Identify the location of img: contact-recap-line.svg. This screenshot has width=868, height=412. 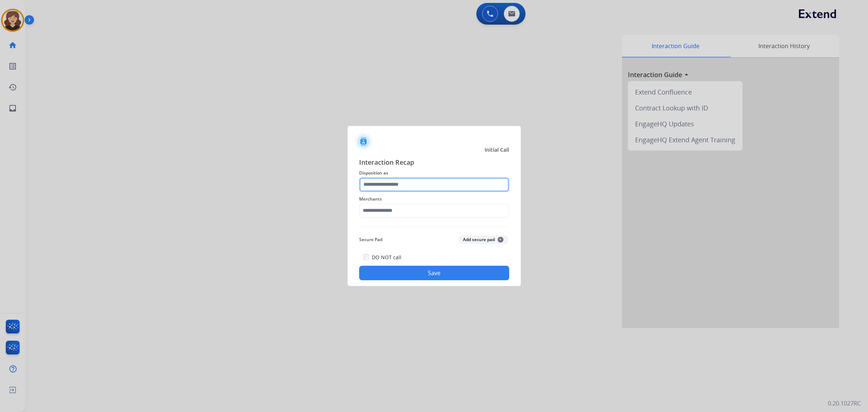
(434, 226).